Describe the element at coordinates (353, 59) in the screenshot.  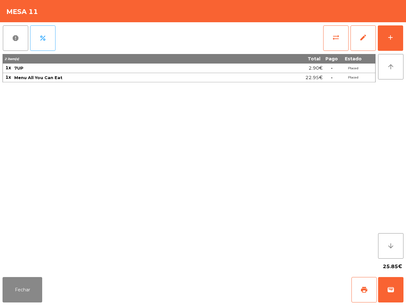
I see `th: Estado` at that location.